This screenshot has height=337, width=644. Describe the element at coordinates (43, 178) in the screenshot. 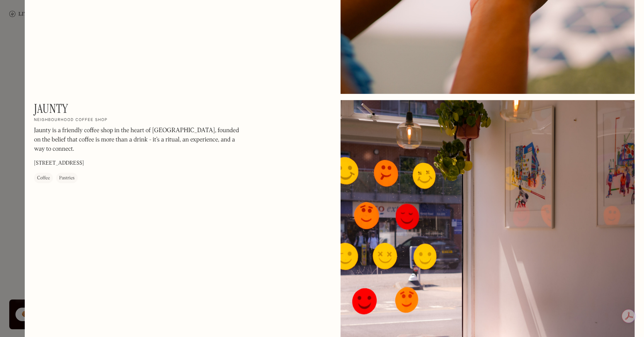

I see `div: Coffee` at that location.